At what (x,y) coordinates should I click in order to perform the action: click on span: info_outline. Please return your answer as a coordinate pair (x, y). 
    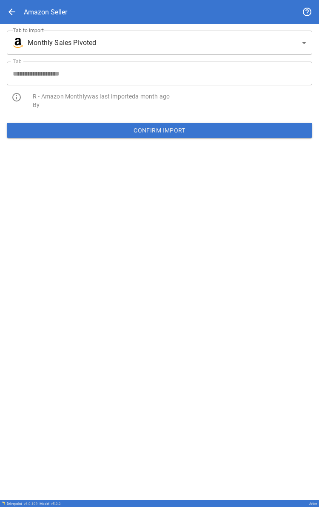
    Looking at the image, I should click on (17, 97).